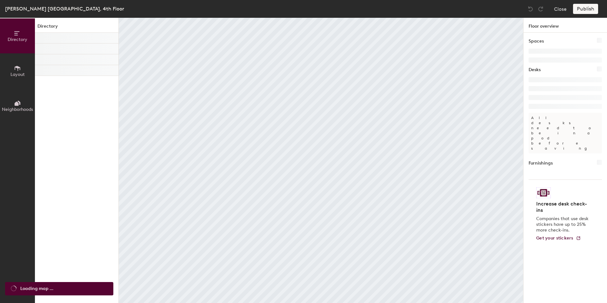 This screenshot has height=303, width=607. Describe the element at coordinates (565, 133) in the screenshot. I see `p: All desks need to be in a pod before saving` at that location.